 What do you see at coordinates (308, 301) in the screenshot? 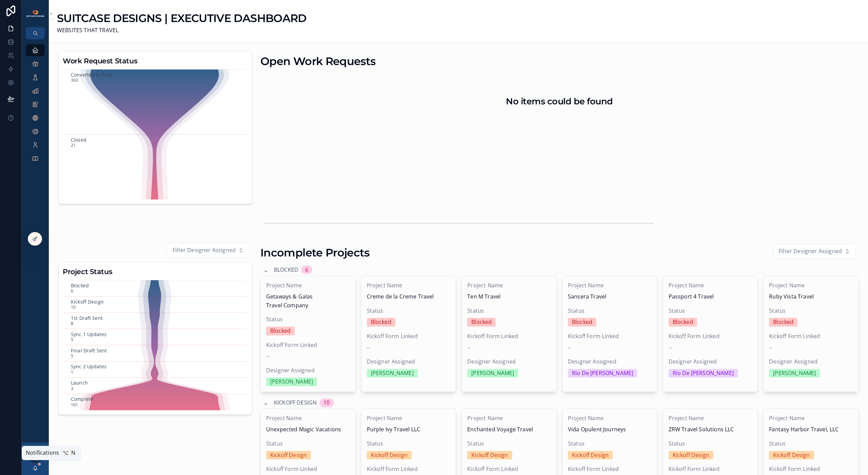
I see `span: Getaways & Galas Travel Company` at bounding box center [308, 301].